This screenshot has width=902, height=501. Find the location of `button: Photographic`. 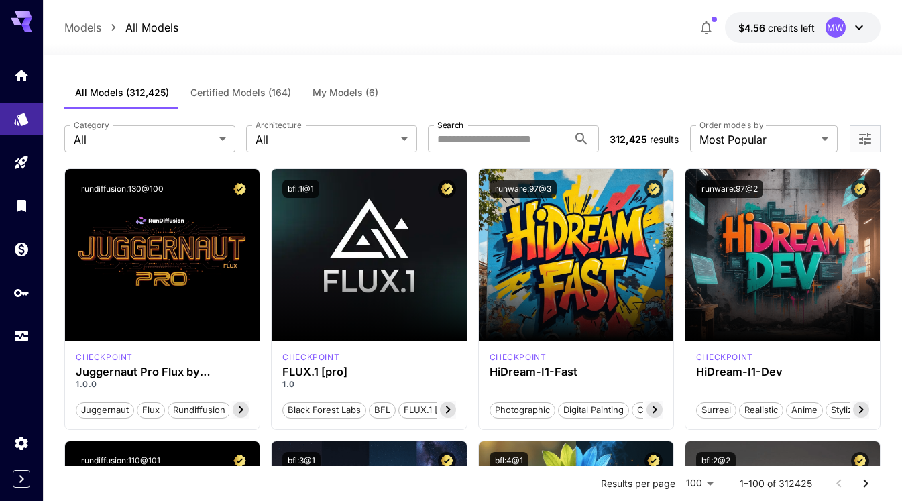

button: Photographic is located at coordinates (522, 410).